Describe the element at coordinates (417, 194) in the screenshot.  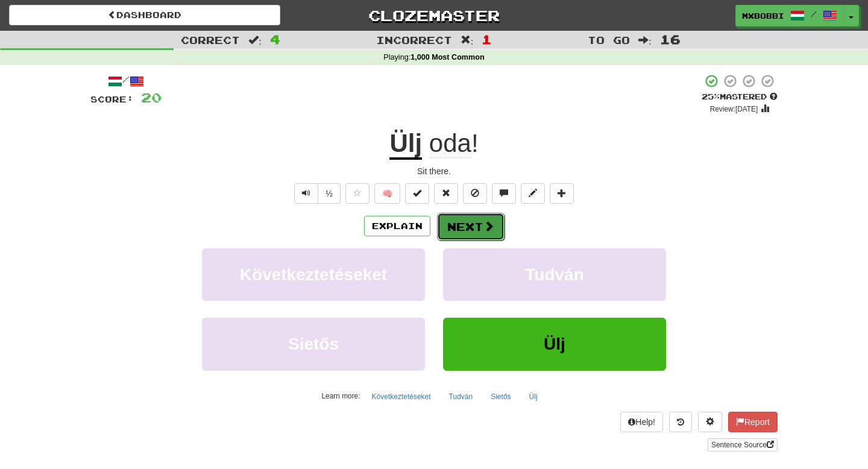
I see `button: Set this sentence to 100% Mastered (alt+m)` at that location.